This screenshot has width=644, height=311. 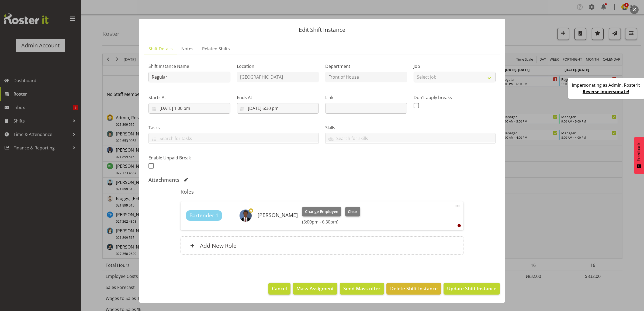 I want to click on input: Shift Instance Name, so click(x=190, y=77).